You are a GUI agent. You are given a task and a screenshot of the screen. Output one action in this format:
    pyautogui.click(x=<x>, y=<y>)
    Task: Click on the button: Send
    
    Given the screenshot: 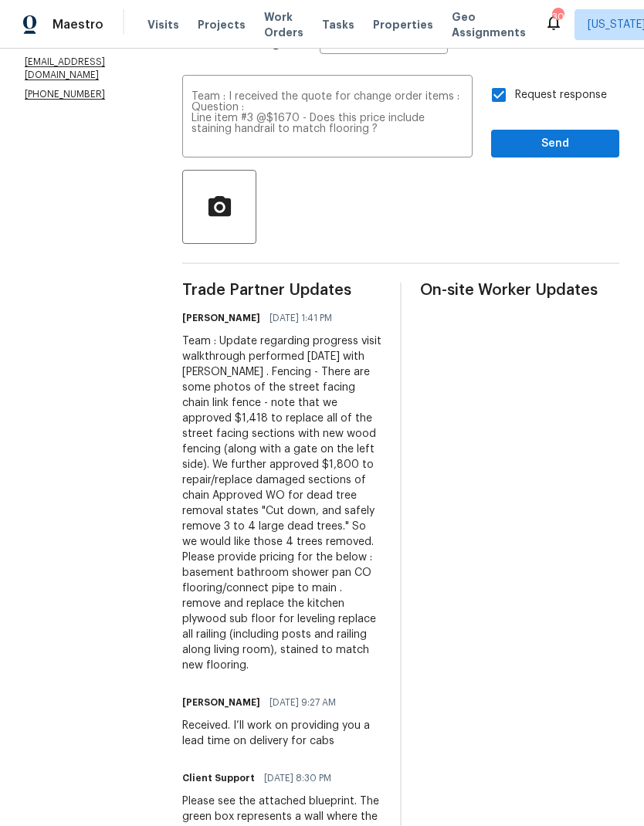 What is the action you would take?
    pyautogui.click(x=555, y=143)
    